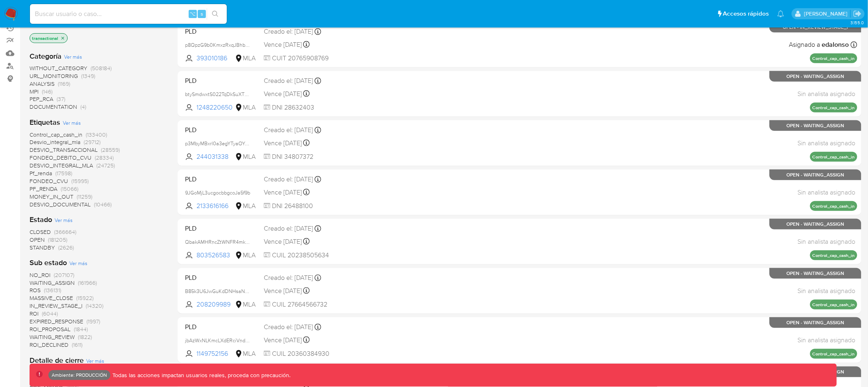 This screenshot has height=387, width=868. I want to click on button: search-icon, so click(215, 14).